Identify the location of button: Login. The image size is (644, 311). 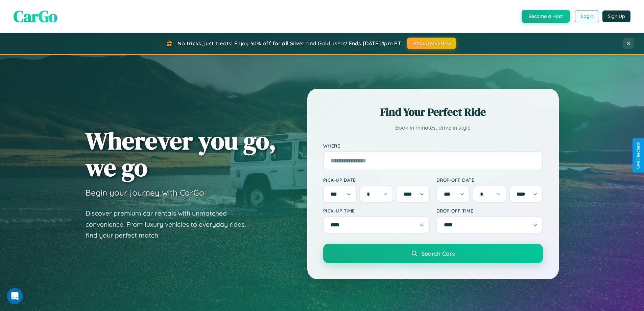
(587, 16).